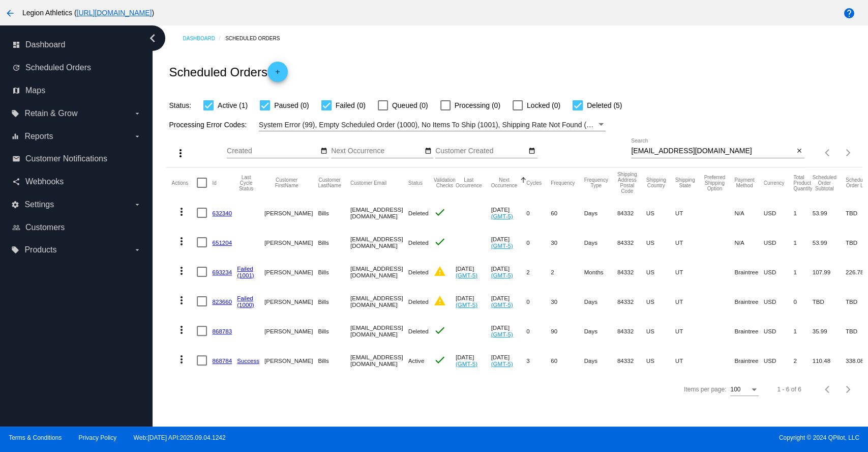 Image resolution: width=868 pixels, height=452 pixels. I want to click on i: email, so click(17, 159).